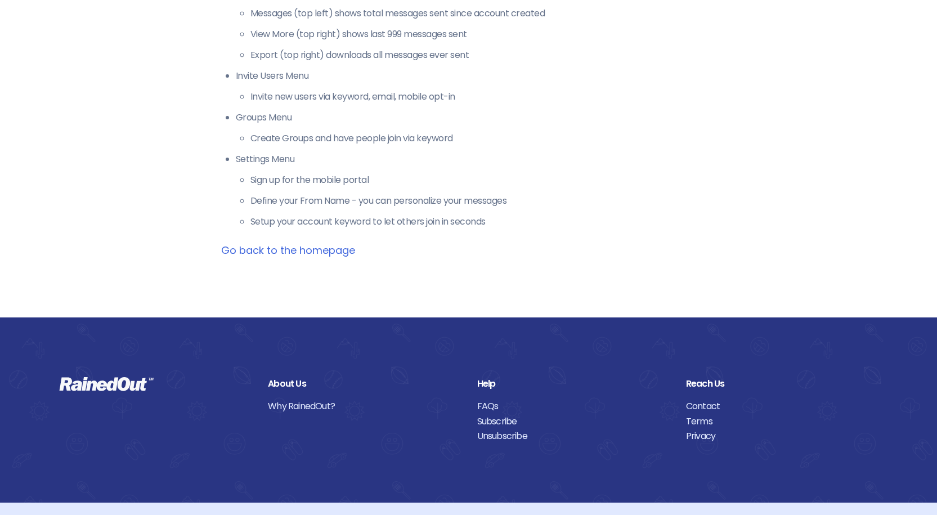 The image size is (937, 515). What do you see at coordinates (476, 190) in the screenshot?
I see `li: Settings Menu` at bounding box center [476, 190].